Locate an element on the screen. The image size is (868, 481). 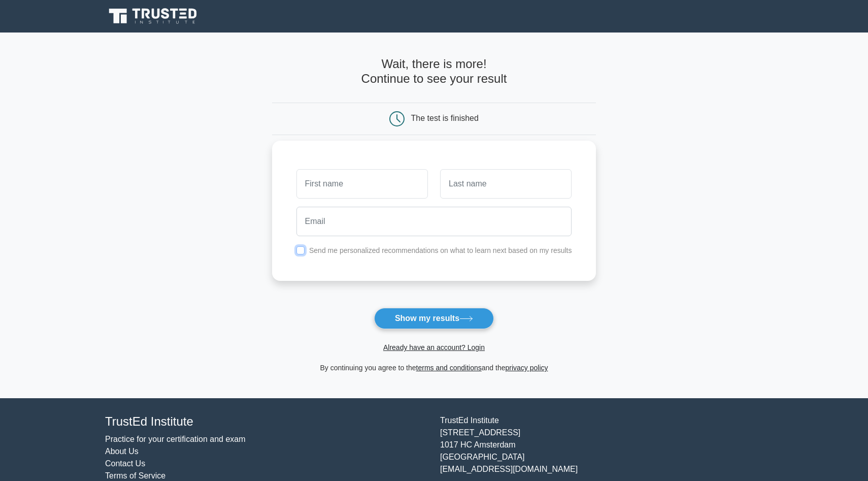
a: Practice for your certification and exam is located at coordinates (175, 439).